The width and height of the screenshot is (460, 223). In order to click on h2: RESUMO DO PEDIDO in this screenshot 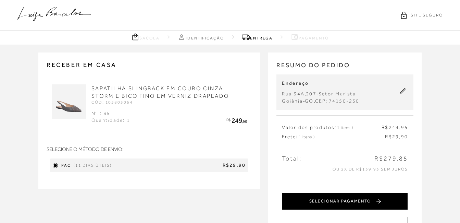, I will do `click(345, 67)`.